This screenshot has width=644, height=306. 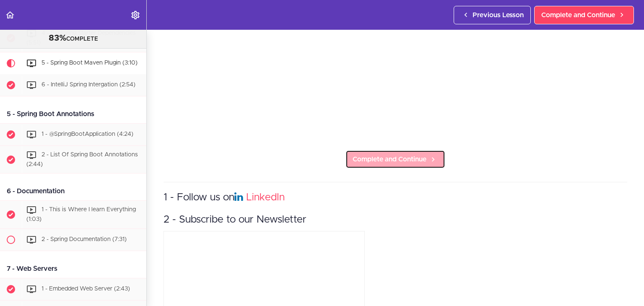 What do you see at coordinates (89, 63) in the screenshot?
I see `span: 5 - Spring Boot Maven Plugin (3:10)` at bounding box center [89, 63].